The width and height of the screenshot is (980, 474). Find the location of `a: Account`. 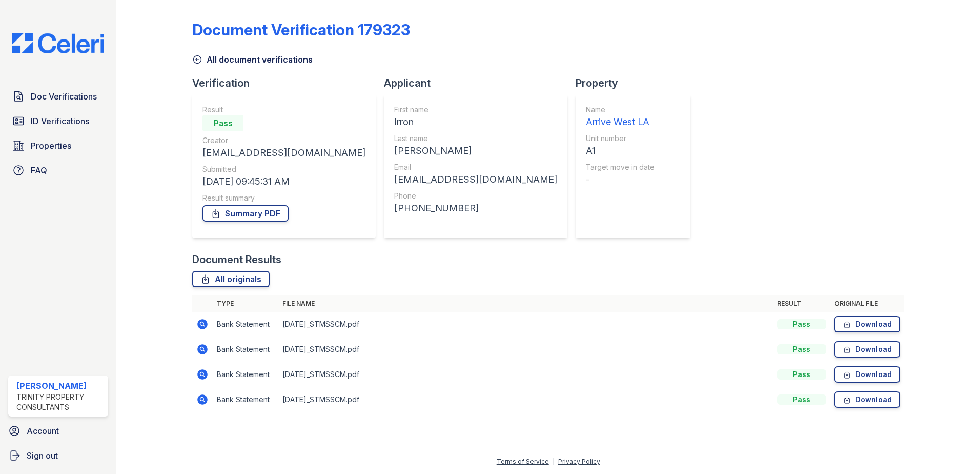

a: Account is located at coordinates (58, 431).